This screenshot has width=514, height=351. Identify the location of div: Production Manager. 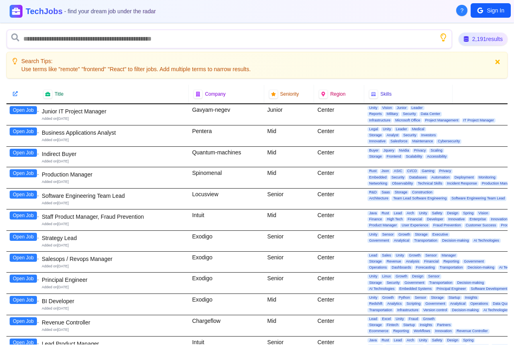
(114, 174).